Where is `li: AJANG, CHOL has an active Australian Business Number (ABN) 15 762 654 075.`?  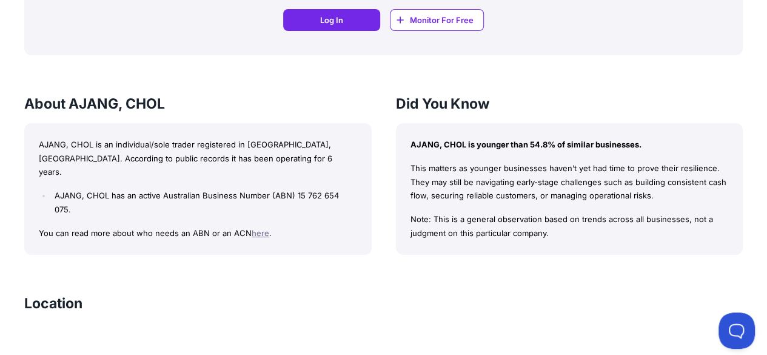
li: AJANG, CHOL has an active Australian Business Number (ABN) 15 762 654 075. is located at coordinates (204, 203).